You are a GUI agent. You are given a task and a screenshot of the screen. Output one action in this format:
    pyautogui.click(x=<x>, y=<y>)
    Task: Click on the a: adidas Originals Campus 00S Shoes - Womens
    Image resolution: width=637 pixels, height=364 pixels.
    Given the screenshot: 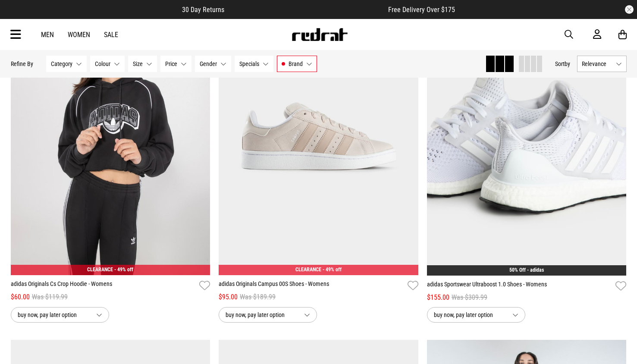 What is the action you would take?
    pyautogui.click(x=311, y=286)
    